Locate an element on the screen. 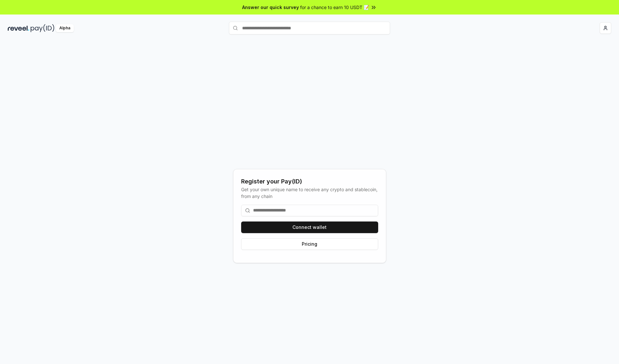 This screenshot has height=364, width=619. span: Answer our quick survey is located at coordinates (271, 7).